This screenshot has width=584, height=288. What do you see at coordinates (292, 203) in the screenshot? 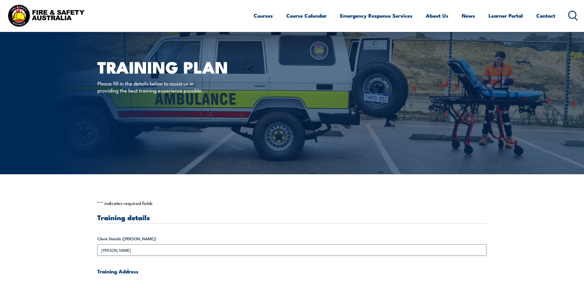
I see `p: " " indicates required fields` at bounding box center [292, 203].